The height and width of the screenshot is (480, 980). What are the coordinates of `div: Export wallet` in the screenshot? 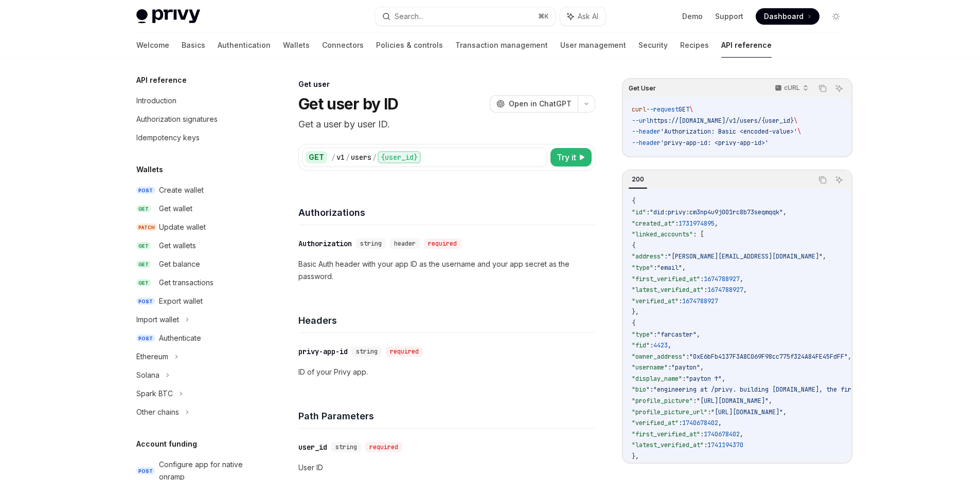 It's located at (181, 301).